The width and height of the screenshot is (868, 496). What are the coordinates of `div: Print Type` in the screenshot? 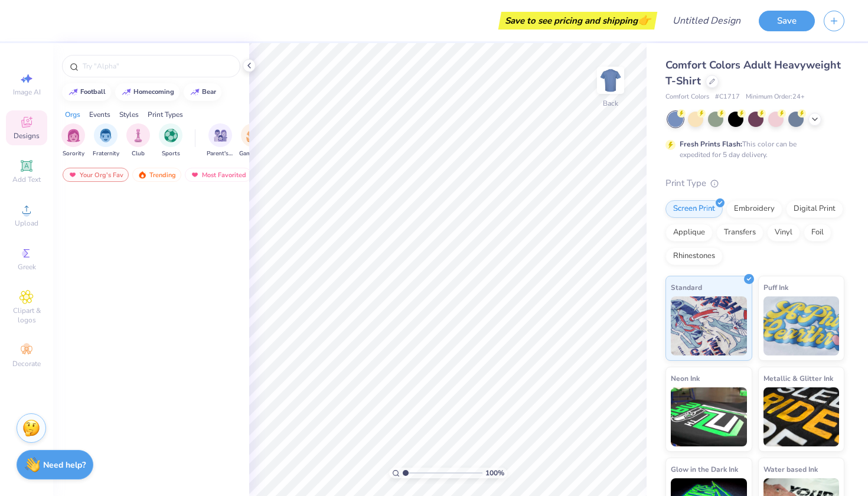 It's located at (755, 183).